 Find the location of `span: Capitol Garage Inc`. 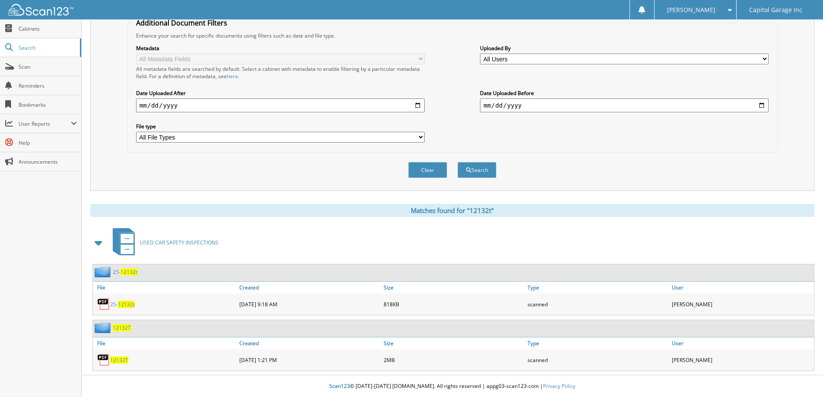

span: Capitol Garage Inc is located at coordinates (775, 10).